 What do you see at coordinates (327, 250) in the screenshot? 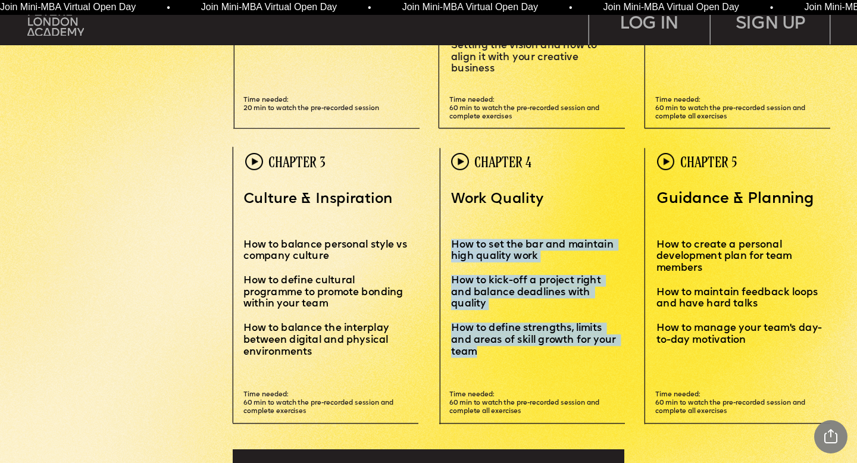
I see `span: How to balance personal style vs company culture` at bounding box center [327, 250].